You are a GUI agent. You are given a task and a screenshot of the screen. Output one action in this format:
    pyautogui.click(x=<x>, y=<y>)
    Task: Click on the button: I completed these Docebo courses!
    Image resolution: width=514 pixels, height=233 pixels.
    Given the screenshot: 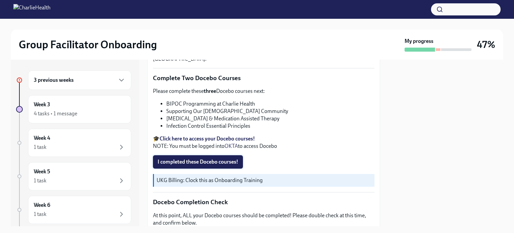 What is the action you would take?
    pyautogui.click(x=198, y=162)
    